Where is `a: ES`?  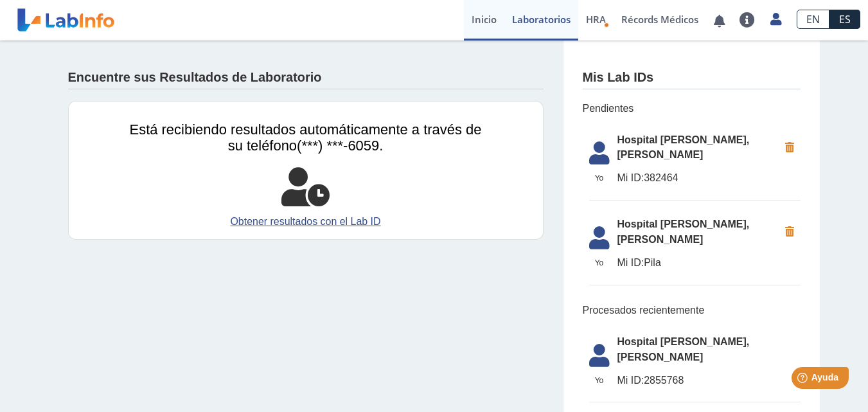 a: ES is located at coordinates (845, 20).